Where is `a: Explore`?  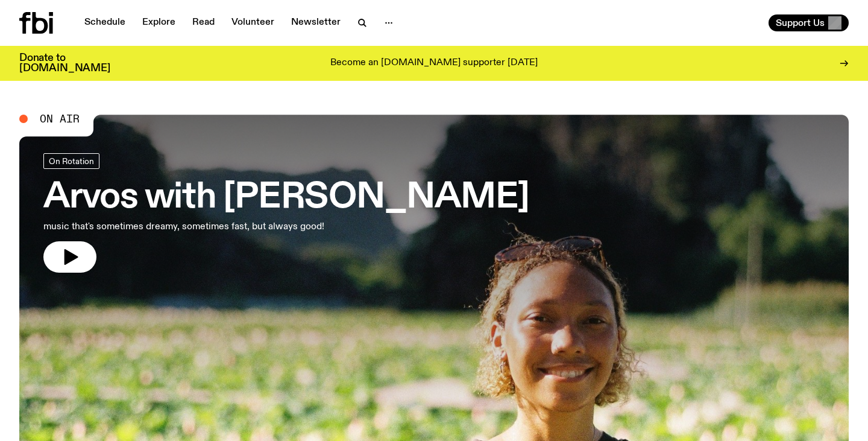 a: Explore is located at coordinates (158, 22).